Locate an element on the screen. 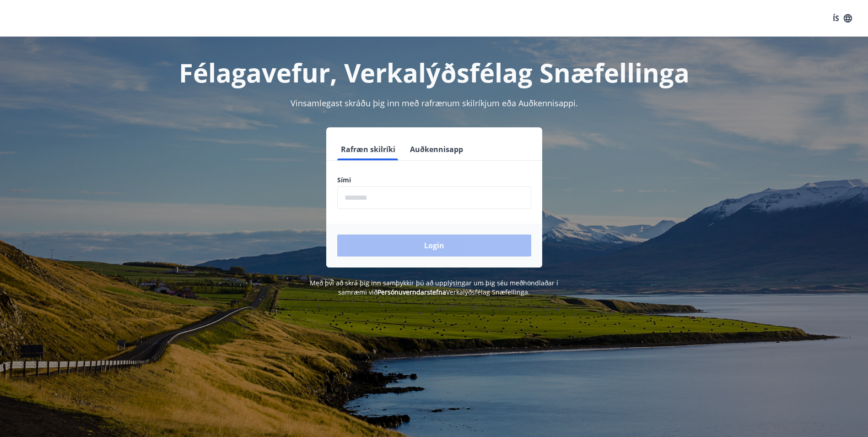 This screenshot has height=437, width=868. label: Sími is located at coordinates (434, 180).